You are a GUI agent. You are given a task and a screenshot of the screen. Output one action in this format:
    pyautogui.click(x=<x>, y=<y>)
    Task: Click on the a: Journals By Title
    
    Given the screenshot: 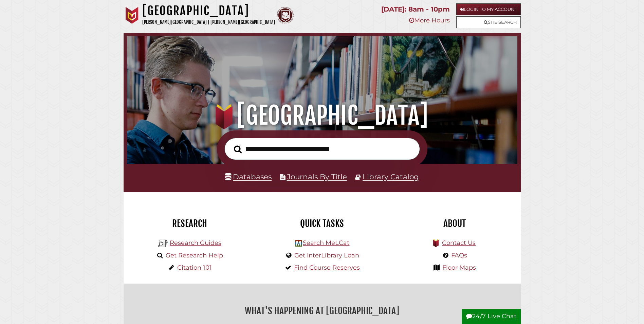 What is the action you would take?
    pyautogui.click(x=317, y=177)
    